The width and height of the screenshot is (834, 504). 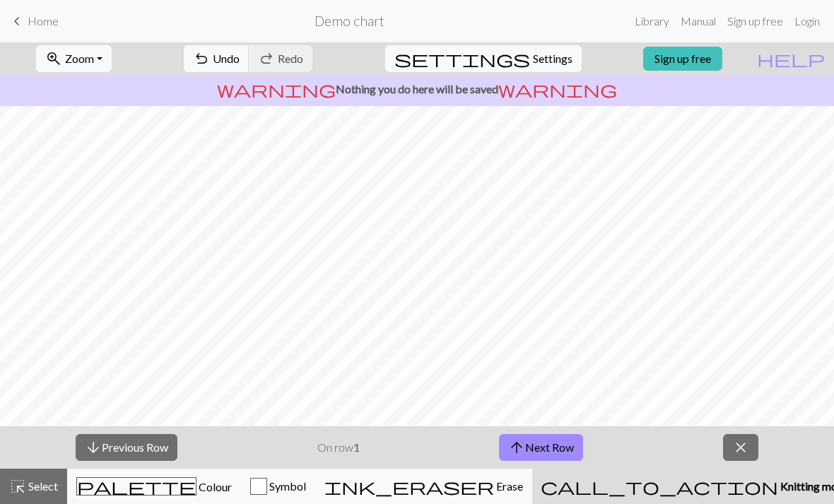 What do you see at coordinates (356, 447) in the screenshot?
I see `strong: 1` at bounding box center [356, 447].